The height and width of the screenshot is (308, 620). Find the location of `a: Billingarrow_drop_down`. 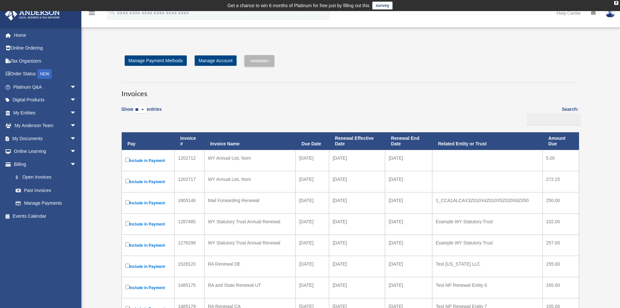

a: Billingarrow_drop_down is located at coordinates (44, 164).